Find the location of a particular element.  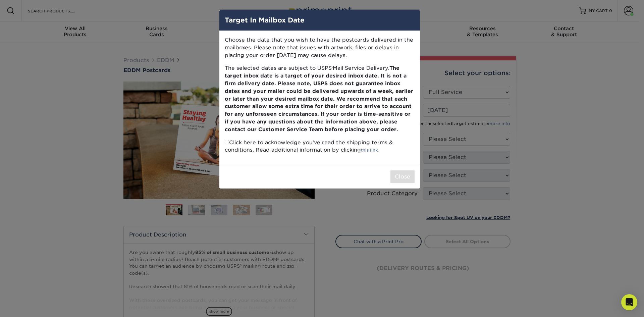

div: Open Intercom Messenger is located at coordinates (629, 302).